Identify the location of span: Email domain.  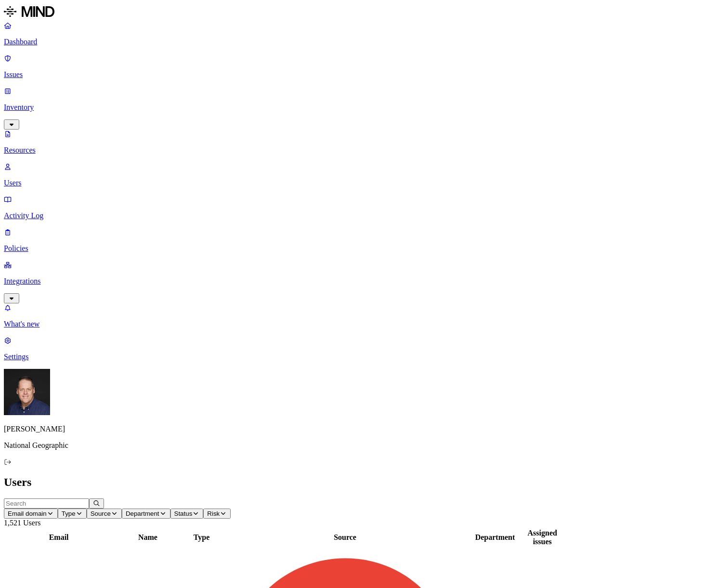
(27, 513).